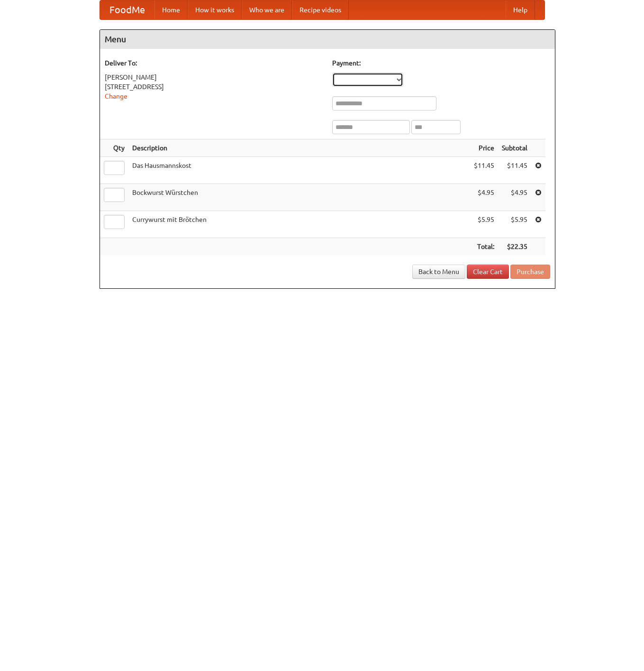 The image size is (644, 671). Describe the element at coordinates (299, 148) in the screenshot. I see `th: Description` at that location.